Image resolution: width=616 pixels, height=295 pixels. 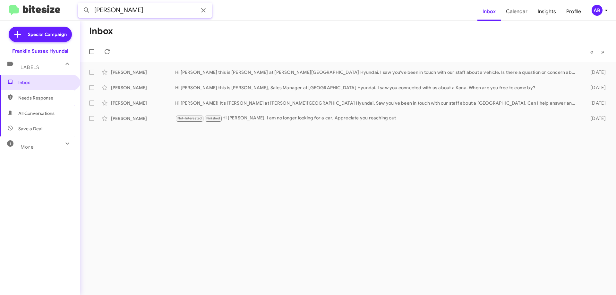 What do you see at coordinates (517, 12) in the screenshot?
I see `a: Calendar` at bounding box center [517, 12].